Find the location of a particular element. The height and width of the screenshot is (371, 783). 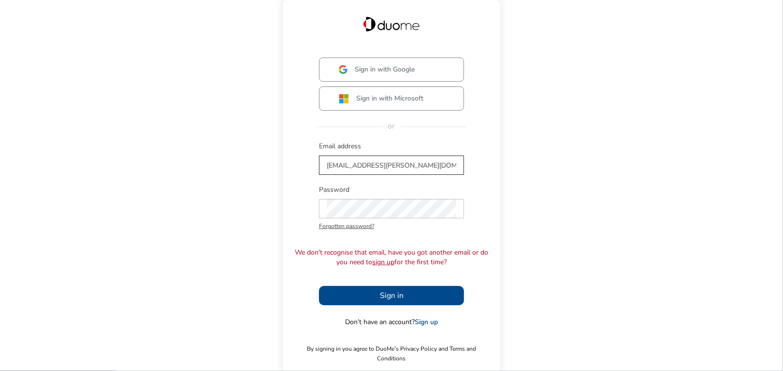

a: Sign up is located at coordinates (426, 322).